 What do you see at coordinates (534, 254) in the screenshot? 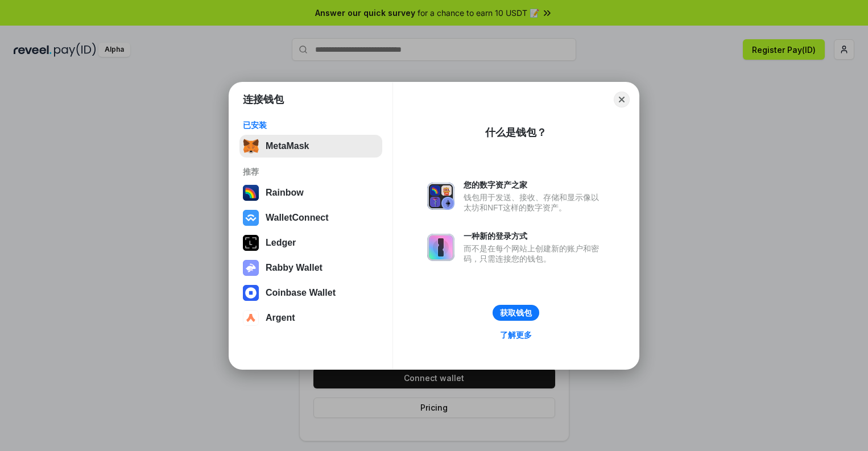
I see `div: 而不是在每个网站上创建新的账户和密码，只需连接您的钱包。` at bounding box center [534, 254].